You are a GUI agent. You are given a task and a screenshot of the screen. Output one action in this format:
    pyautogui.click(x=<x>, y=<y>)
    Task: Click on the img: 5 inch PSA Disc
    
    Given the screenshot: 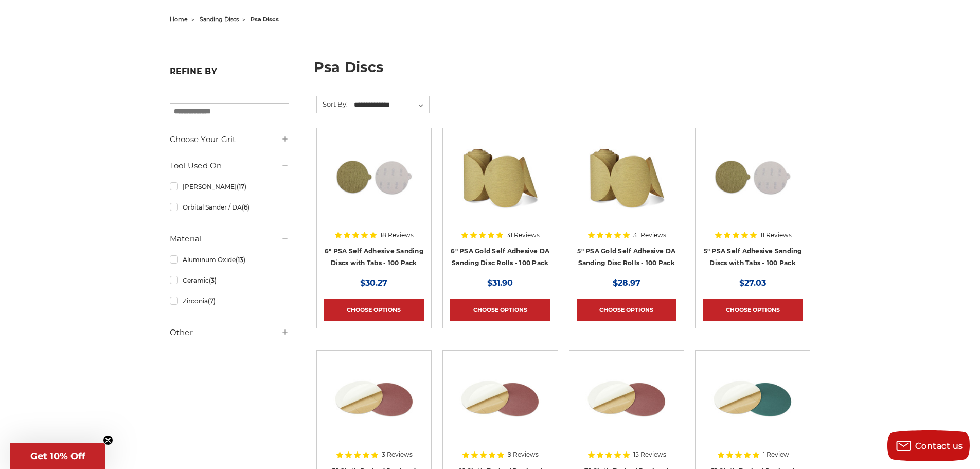 What is the action you would take?
    pyautogui.click(x=752, y=177)
    